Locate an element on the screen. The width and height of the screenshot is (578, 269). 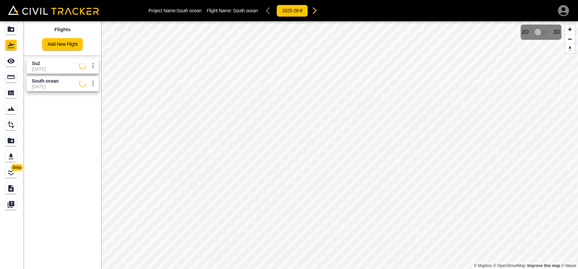
button: Zoom in is located at coordinates (569, 29).